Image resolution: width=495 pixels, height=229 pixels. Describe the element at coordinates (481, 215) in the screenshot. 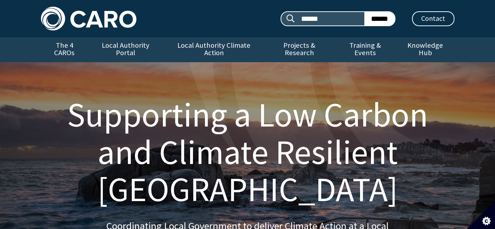

I see `button: Set cookie preferences` at that location.